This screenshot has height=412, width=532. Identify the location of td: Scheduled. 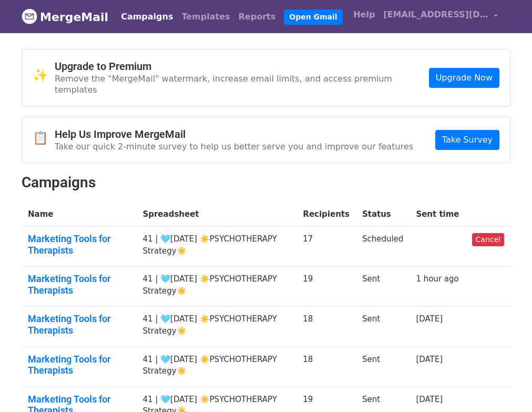
(383, 247).